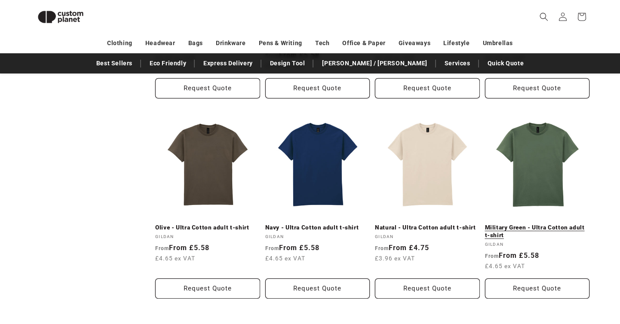 Image resolution: width=620 pixels, height=324 pixels. What do you see at coordinates (364, 43) in the screenshot?
I see `a: Office & Paper` at bounding box center [364, 43].